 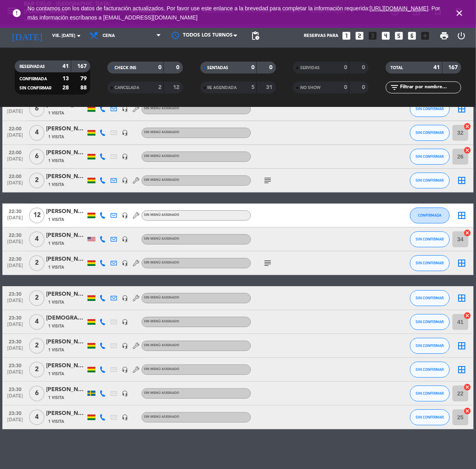 What do you see at coordinates (127, 88) in the screenshot?
I see `span: CANCELADA` at bounding box center [127, 88].